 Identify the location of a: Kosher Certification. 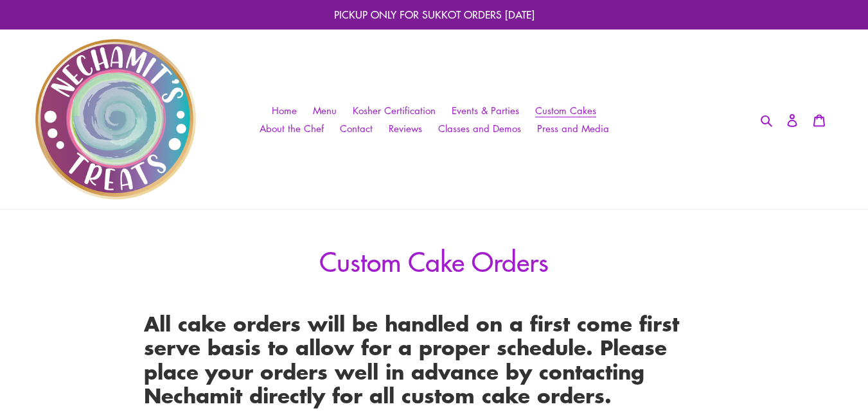
(394, 110).